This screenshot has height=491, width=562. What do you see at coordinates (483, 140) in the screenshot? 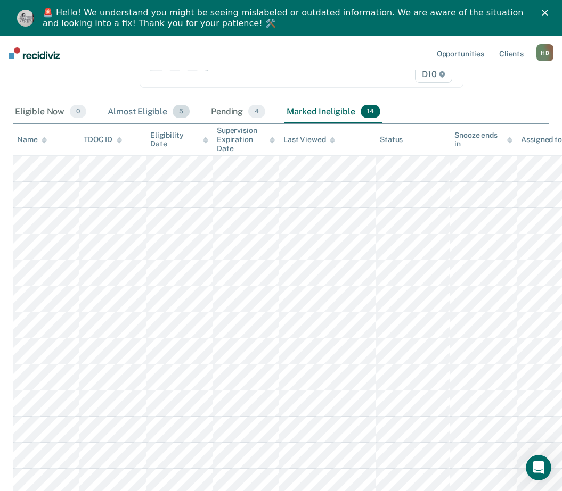
I see `div: Snooze ends in` at bounding box center [483, 140].